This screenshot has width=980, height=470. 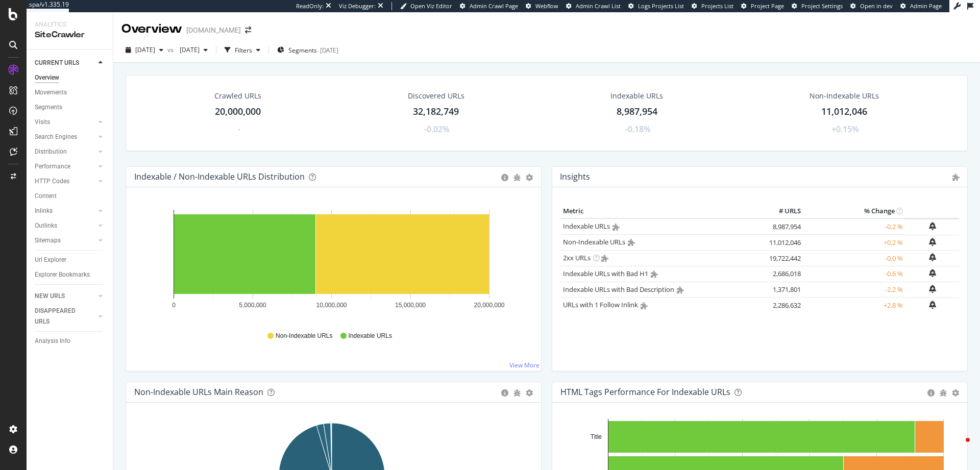 I want to click on text: 0, so click(x=174, y=305).